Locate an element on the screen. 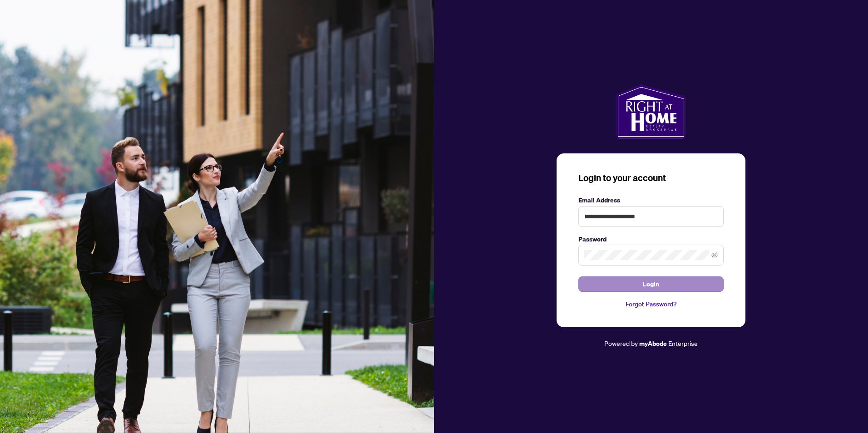 The image size is (868, 433). a: Forgot Password? is located at coordinates (651, 304).